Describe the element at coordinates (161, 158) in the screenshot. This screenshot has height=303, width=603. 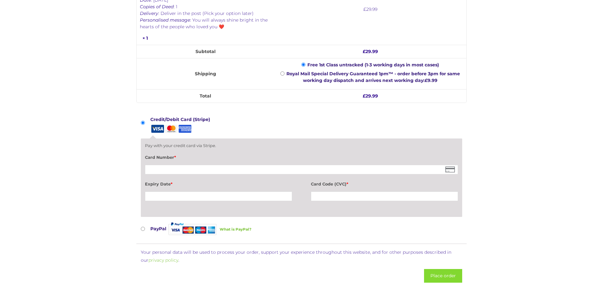
I see `label: Card Number` at that location.